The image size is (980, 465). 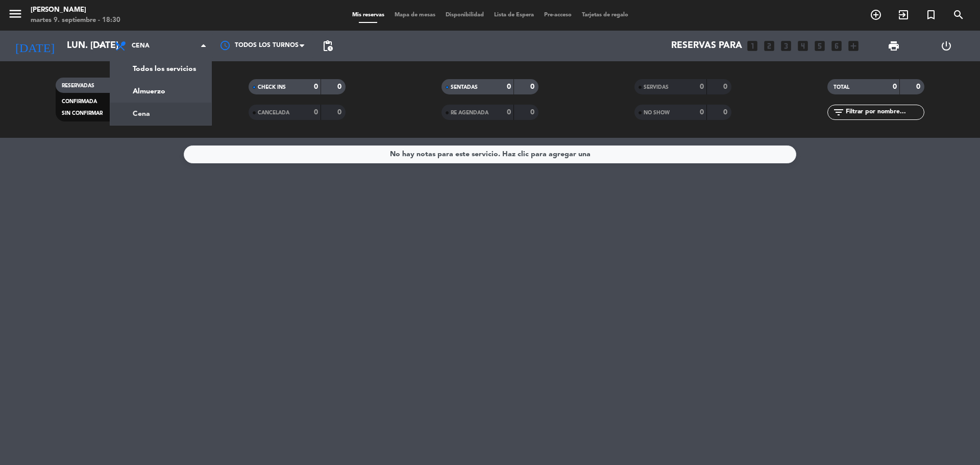 I want to click on i: exit_to_app, so click(x=903, y=15).